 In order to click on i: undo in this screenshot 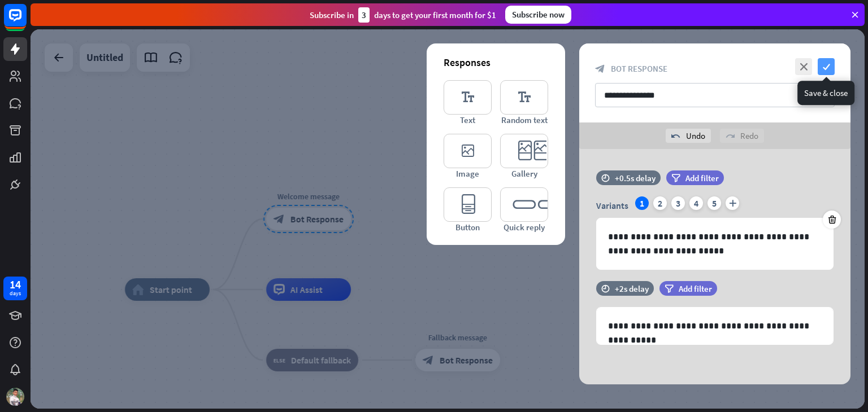, I will do `click(676, 136)`.